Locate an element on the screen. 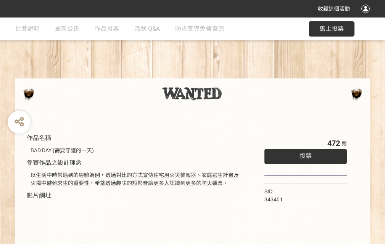 The image size is (385, 244). span: 最新公告 is located at coordinates (67, 29).